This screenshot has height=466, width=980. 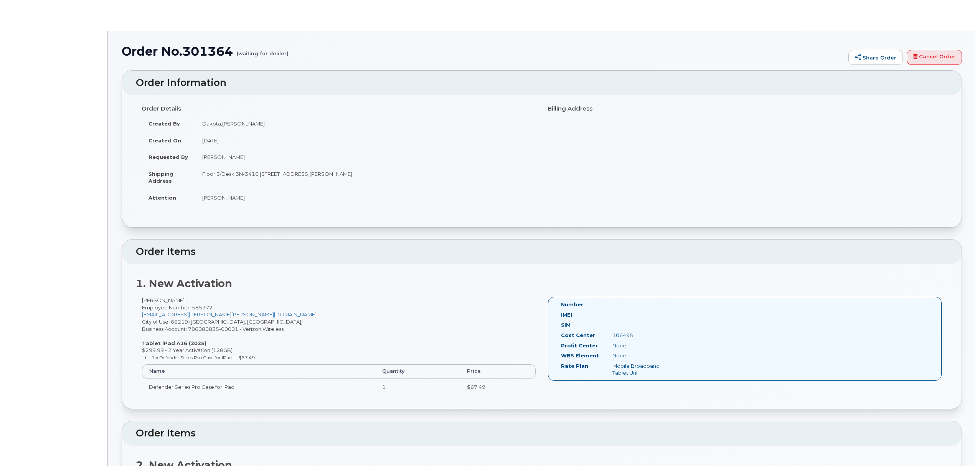 I want to click on strong: 1. New Activation, so click(x=184, y=283).